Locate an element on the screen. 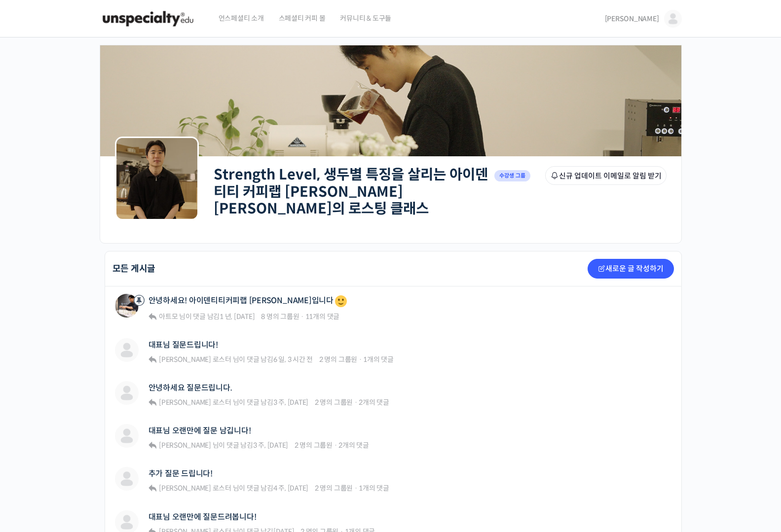 Image resolution: width=781 pixels, height=532 pixels. a: 대표님 오랜만에 질문드려봅니다! is located at coordinates (202, 517).